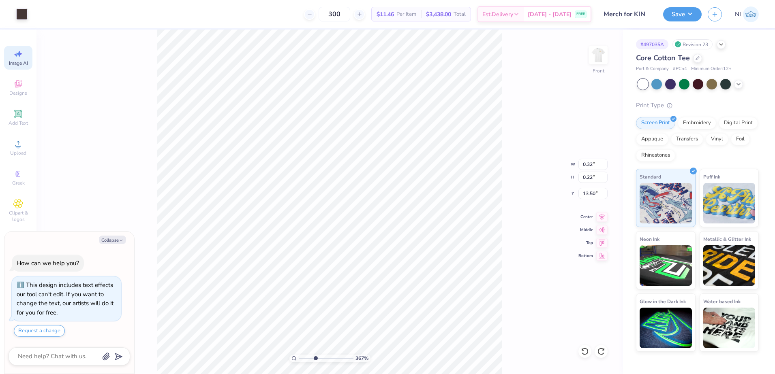 This screenshot has height=374, width=775. Describe the element at coordinates (438, 14) in the screenshot. I see `span: $3,438.00` at that location.